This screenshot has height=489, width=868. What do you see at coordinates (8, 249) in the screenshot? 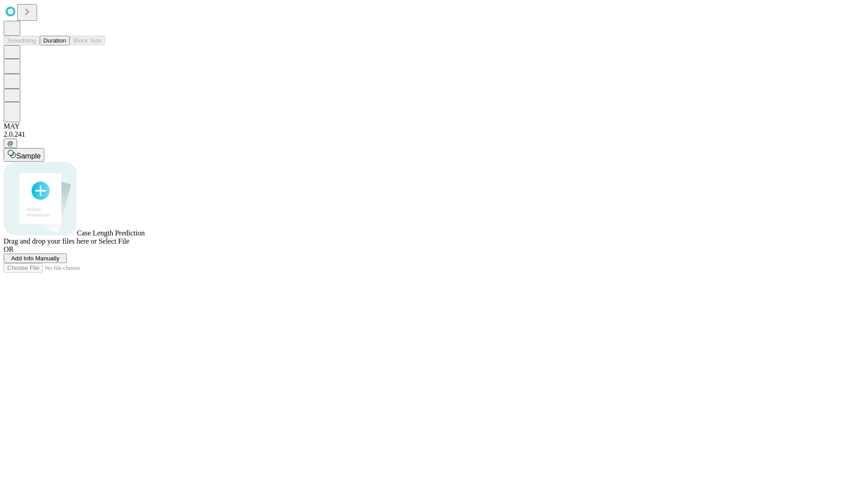
I see `span: OR` at bounding box center [8, 249].